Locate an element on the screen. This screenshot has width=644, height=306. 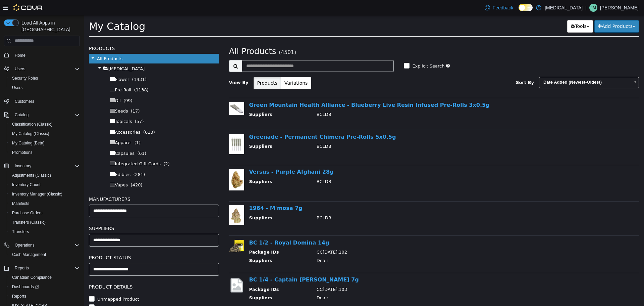
a: Transfers (Classic) is located at coordinates (29, 223).